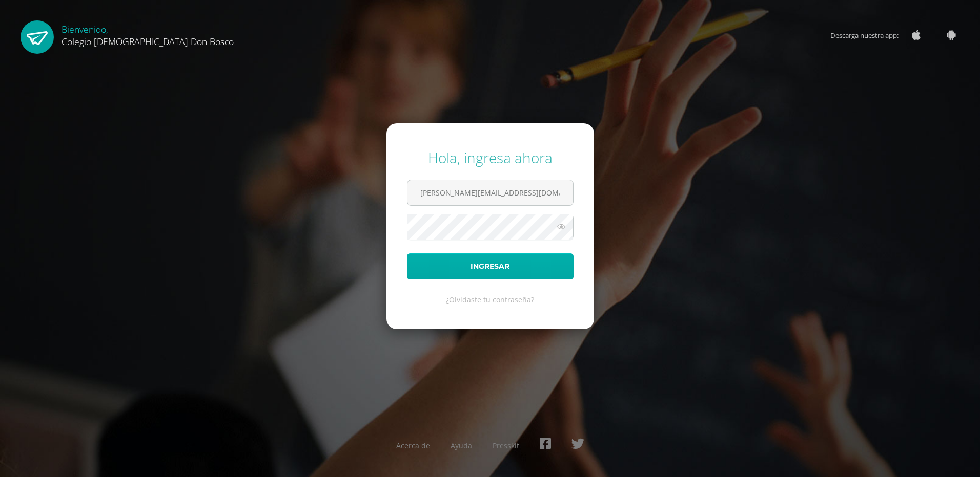 The width and height of the screenshot is (980, 477). I want to click on a: Acerca de, so click(413, 445).